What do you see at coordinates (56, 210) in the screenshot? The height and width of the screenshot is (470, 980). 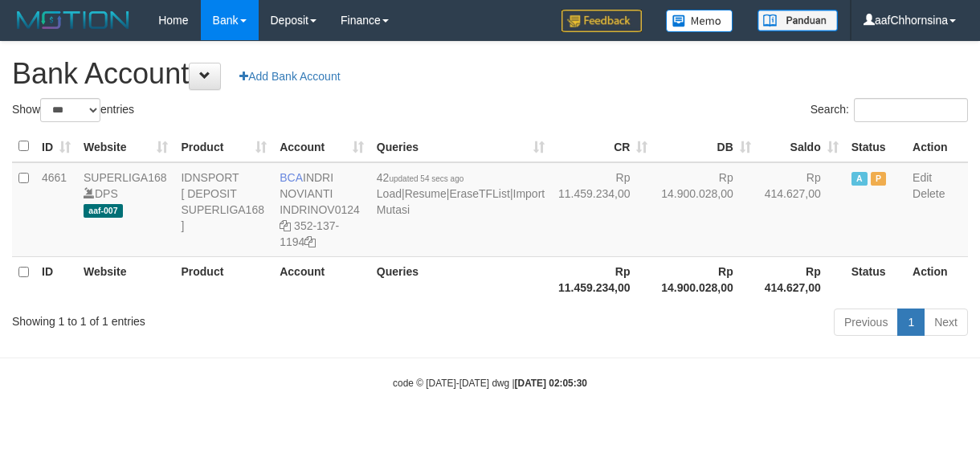 I see `td: 4661` at bounding box center [56, 210].